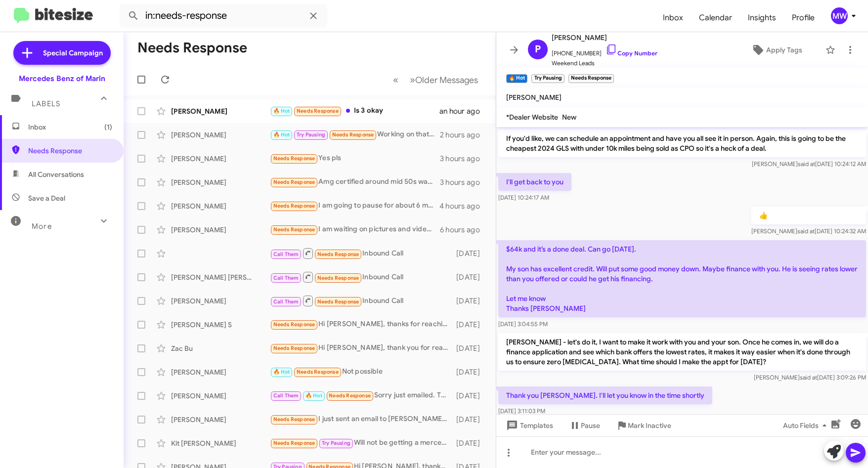 This screenshot has width=868, height=468. What do you see at coordinates (464, 229) in the screenshot?
I see `div: 6 hours ago` at bounding box center [464, 229].